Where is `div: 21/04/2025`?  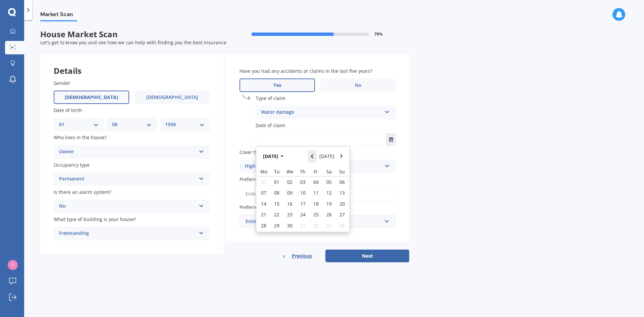 div: 21/04/2025 is located at coordinates (264, 215).